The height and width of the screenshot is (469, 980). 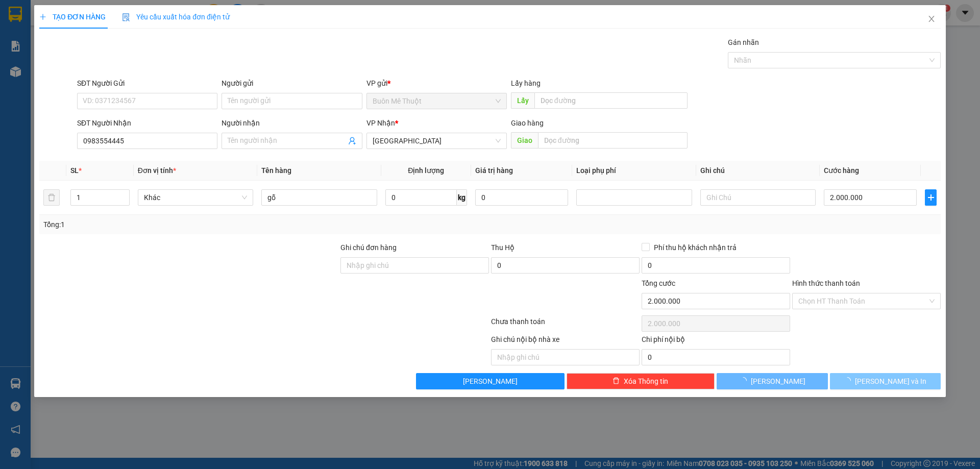 I want to click on span: Lấy, so click(x=522, y=101).